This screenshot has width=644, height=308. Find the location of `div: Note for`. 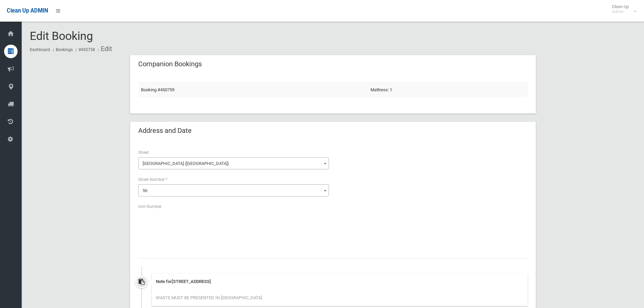

div: Note for is located at coordinates (340, 282).